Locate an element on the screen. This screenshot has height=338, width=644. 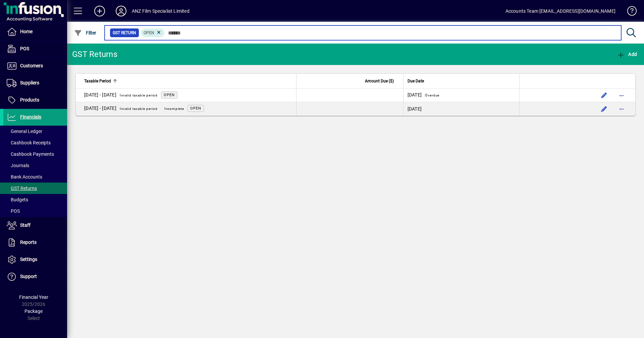
a: Budgets is located at coordinates (35, 200).